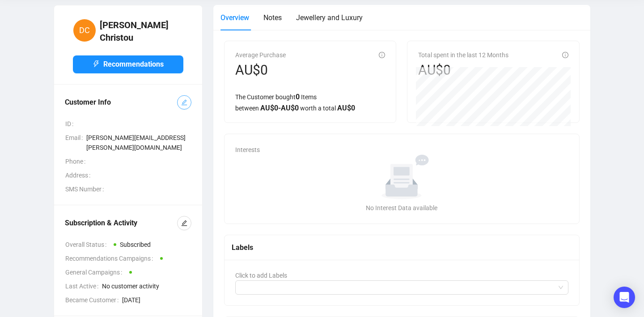 This screenshot has height=317, width=644. Describe the element at coordinates (272, 17) in the screenshot. I see `span: Notes` at that location.